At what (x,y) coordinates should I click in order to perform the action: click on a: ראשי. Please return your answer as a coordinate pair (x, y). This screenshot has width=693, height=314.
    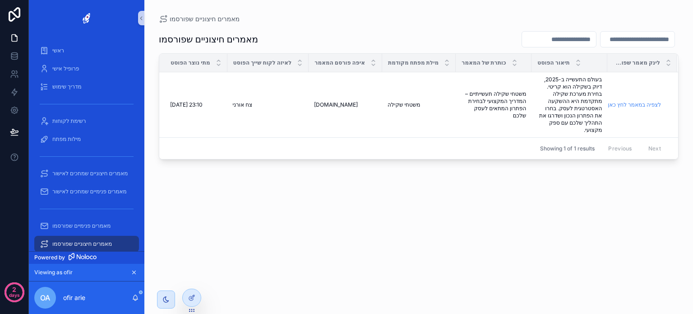
    Looking at the image, I should click on (87, 51).